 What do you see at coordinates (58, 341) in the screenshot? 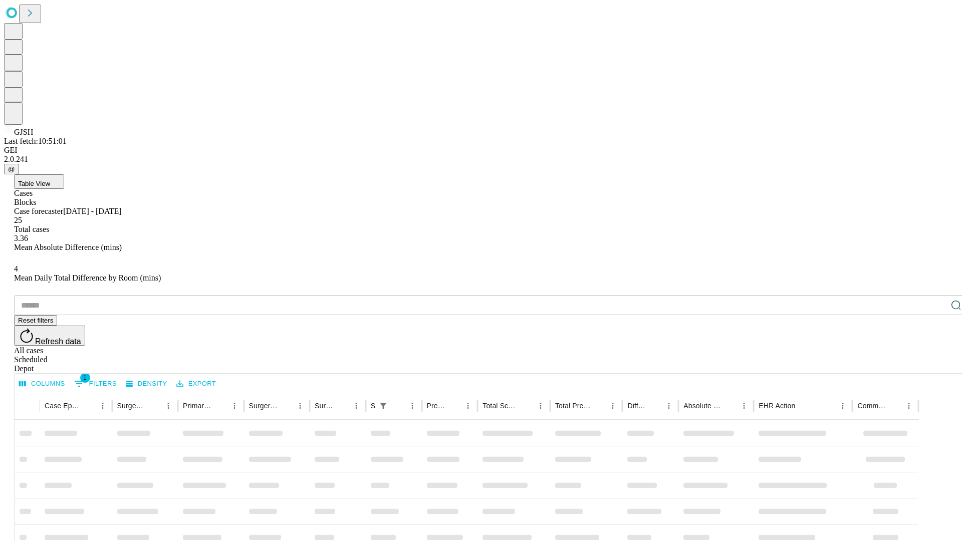
I see `span: Refresh data` at bounding box center [58, 341].